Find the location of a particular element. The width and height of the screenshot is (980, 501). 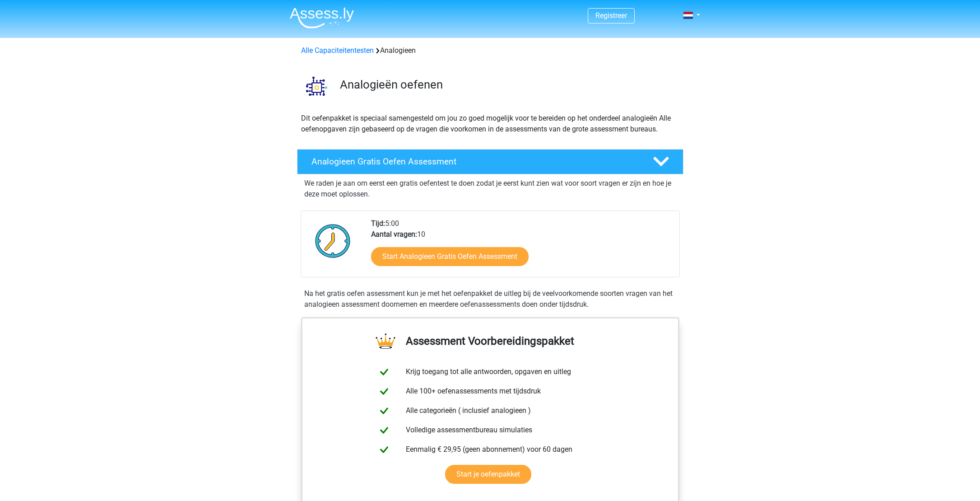

img: Assessly is located at coordinates (322, 17).